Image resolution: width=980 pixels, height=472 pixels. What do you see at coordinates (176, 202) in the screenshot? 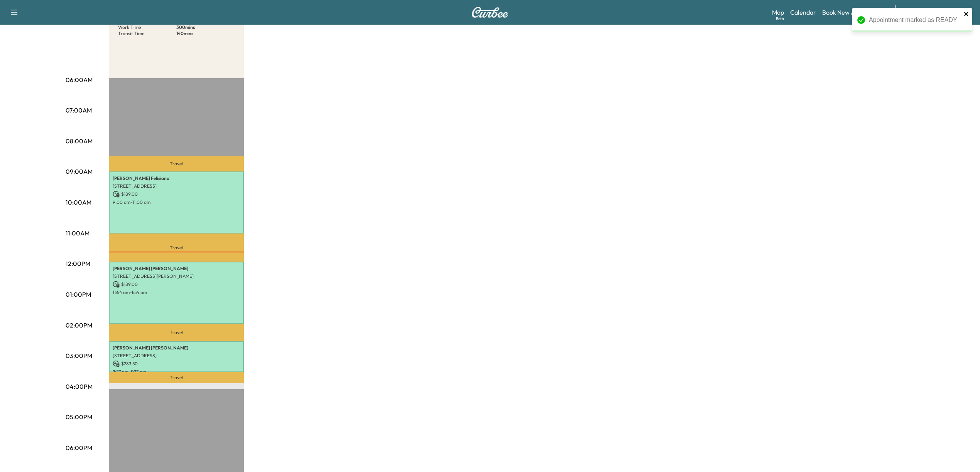
I see `p: 9:00 am - 11:00 am` at bounding box center [176, 202].